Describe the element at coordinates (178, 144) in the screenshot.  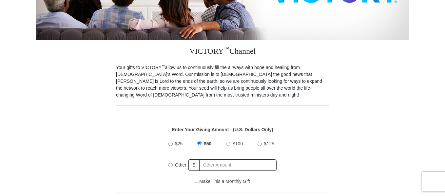
I see `span: $25` at that location.